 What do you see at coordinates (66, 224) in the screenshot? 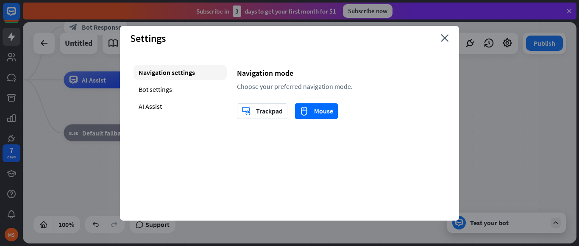
I see `div: 100%` at bounding box center [66, 224].